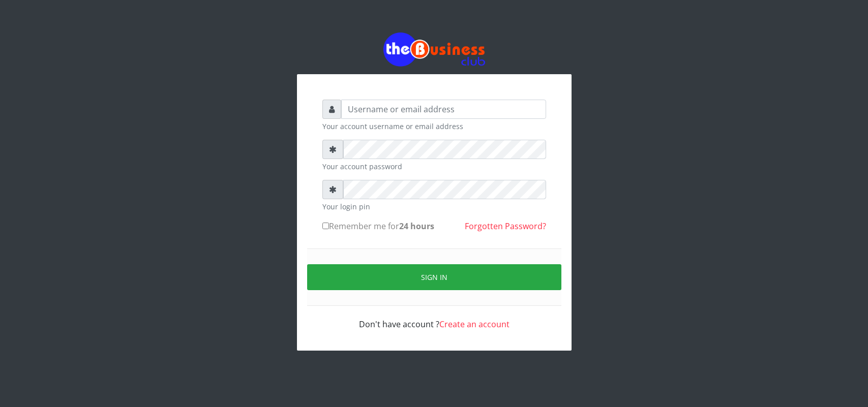 This screenshot has width=868, height=407. I want to click on a: Create an account, so click(475, 324).